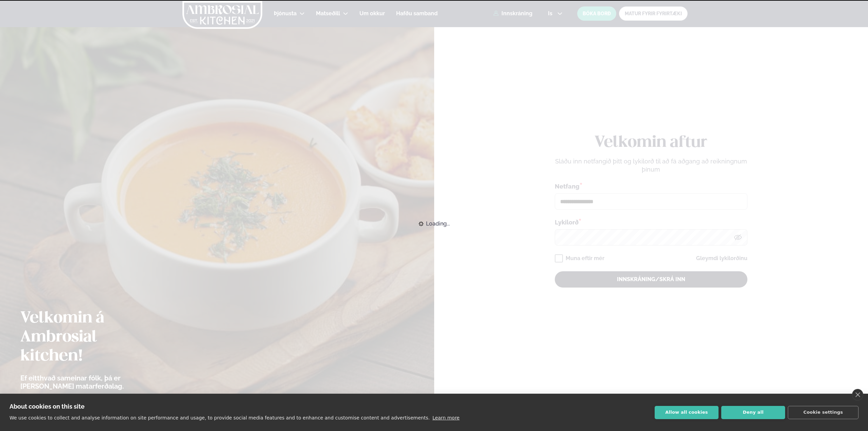  What do you see at coordinates (446, 417) in the screenshot?
I see `a: Learn more` at bounding box center [446, 417].